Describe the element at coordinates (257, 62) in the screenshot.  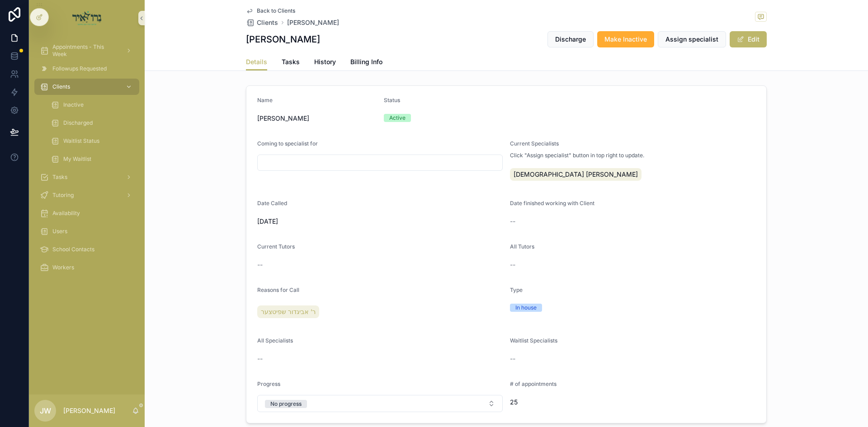
I see `span: Details` at that location.